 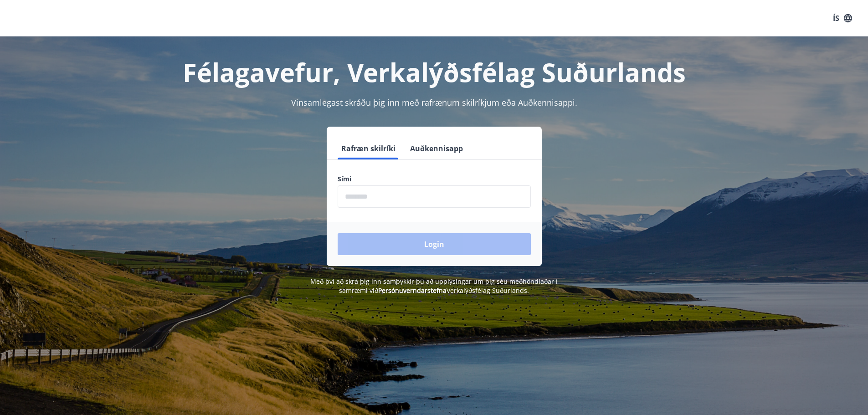 What do you see at coordinates (435, 72) in the screenshot?
I see `h1: Félagavefur, Verkalýðsfélag Suðurlands` at bounding box center [435, 72].